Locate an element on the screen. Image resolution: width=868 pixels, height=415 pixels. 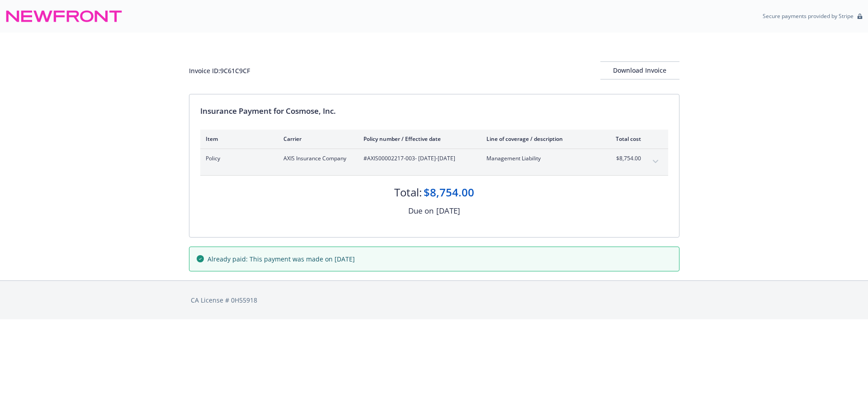
div: Item is located at coordinates (238, 139).